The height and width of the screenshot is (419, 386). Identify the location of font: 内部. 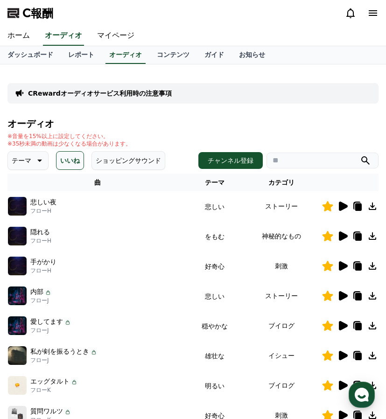
(37, 291).